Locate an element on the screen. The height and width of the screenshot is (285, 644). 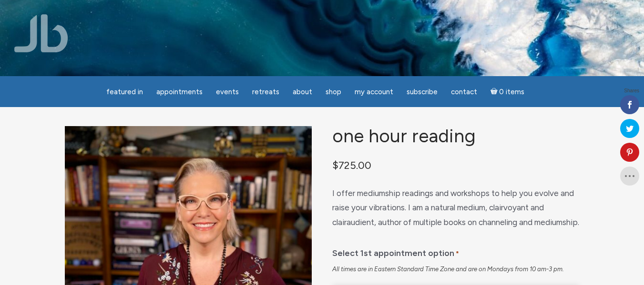
div: All times are in Eastern Standard Time Zone and are on Mondays from 10 am-3 pm. is located at coordinates (455, 269).